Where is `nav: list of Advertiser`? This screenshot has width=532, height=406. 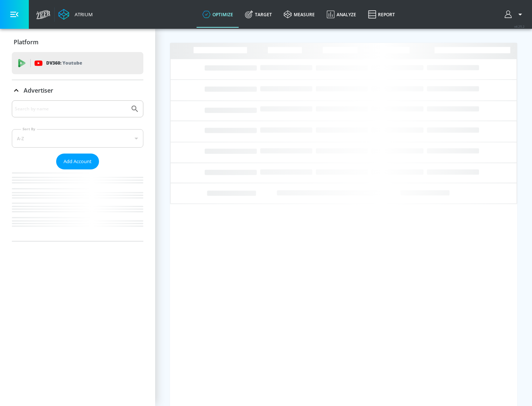
nav: list of Advertiser is located at coordinates (77, 205).